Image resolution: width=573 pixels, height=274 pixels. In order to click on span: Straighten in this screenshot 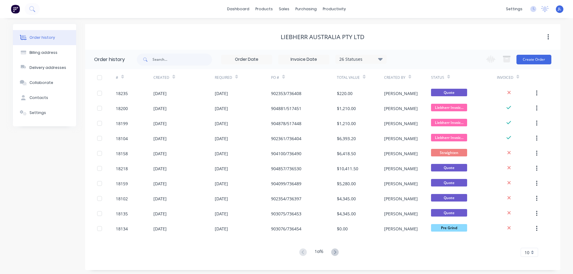, I will do `click(449, 152)`.